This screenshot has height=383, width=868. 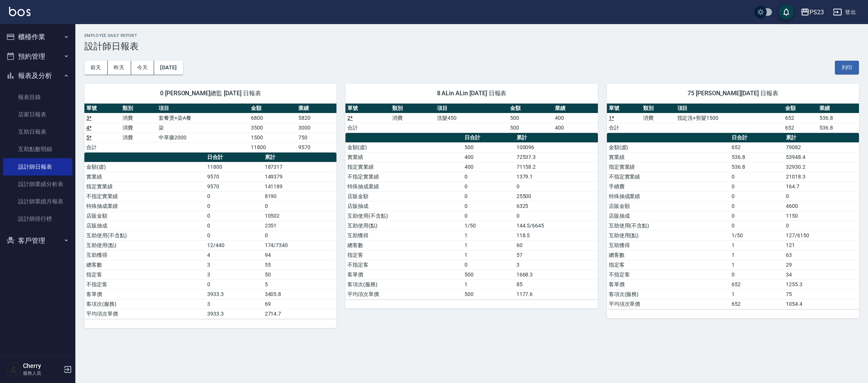 I want to click on td: 店販抽成, so click(x=145, y=225).